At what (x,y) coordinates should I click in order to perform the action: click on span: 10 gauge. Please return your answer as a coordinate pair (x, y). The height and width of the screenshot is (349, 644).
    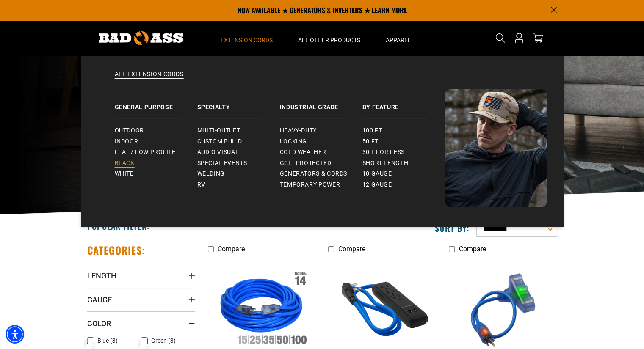
    Looking at the image, I should click on (377, 174).